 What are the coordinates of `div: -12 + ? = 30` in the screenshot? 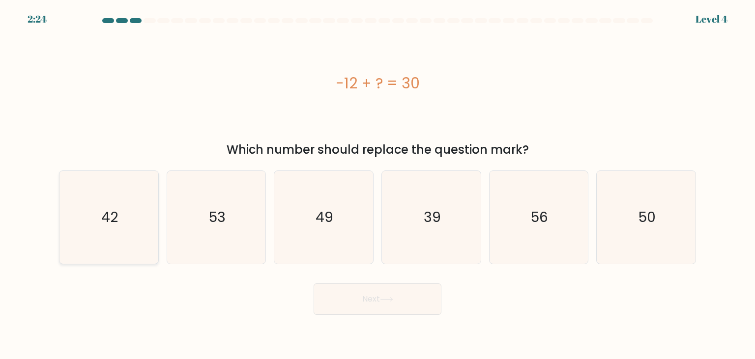 It's located at (377, 83).